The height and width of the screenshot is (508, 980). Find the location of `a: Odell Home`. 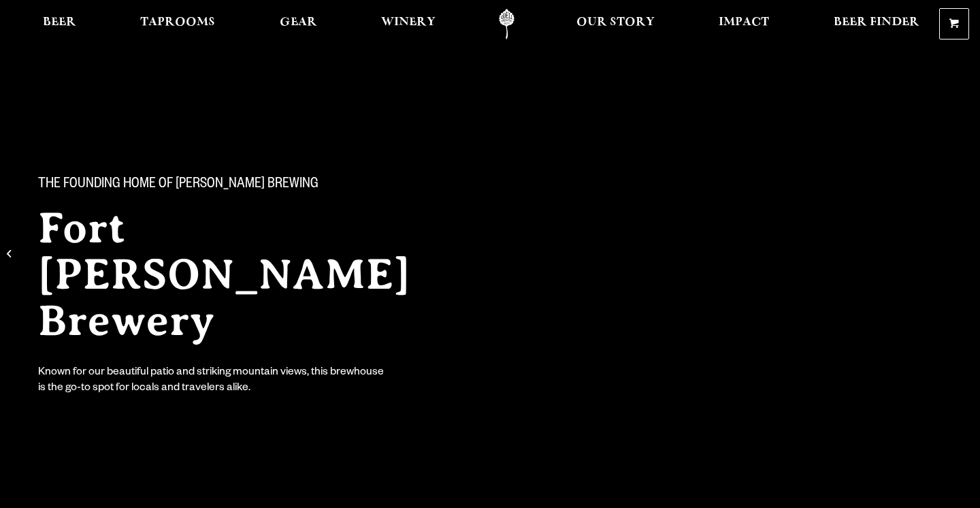

a: Odell Home is located at coordinates (506, 24).